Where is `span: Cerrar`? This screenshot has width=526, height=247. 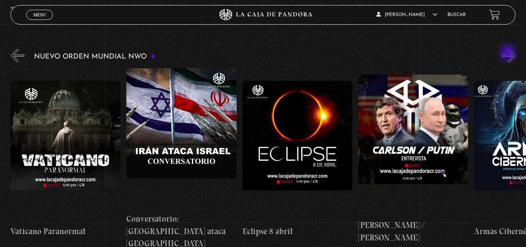 span: Cerrar is located at coordinates (39, 22).